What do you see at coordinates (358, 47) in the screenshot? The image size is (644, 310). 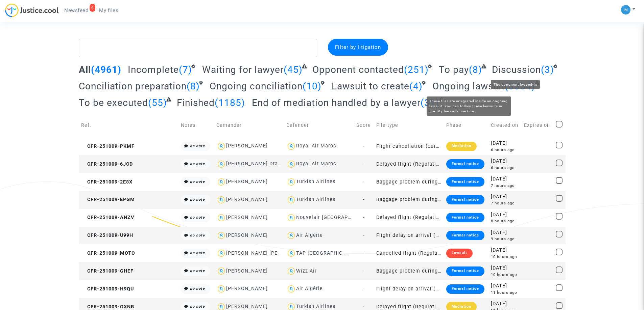 I see `span: Filter by litigation` at bounding box center [358, 47].